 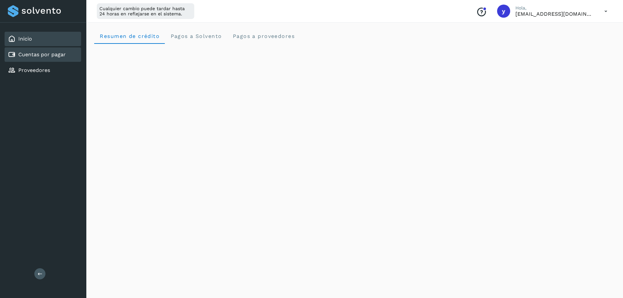 I want to click on span: Resumen de crédito, so click(x=129, y=36).